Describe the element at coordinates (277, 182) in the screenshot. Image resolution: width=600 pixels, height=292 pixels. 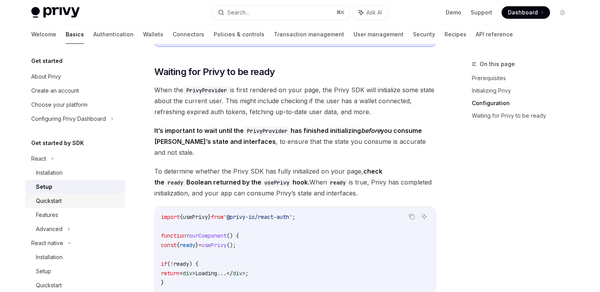
I see `code: usePrivy` at that location.